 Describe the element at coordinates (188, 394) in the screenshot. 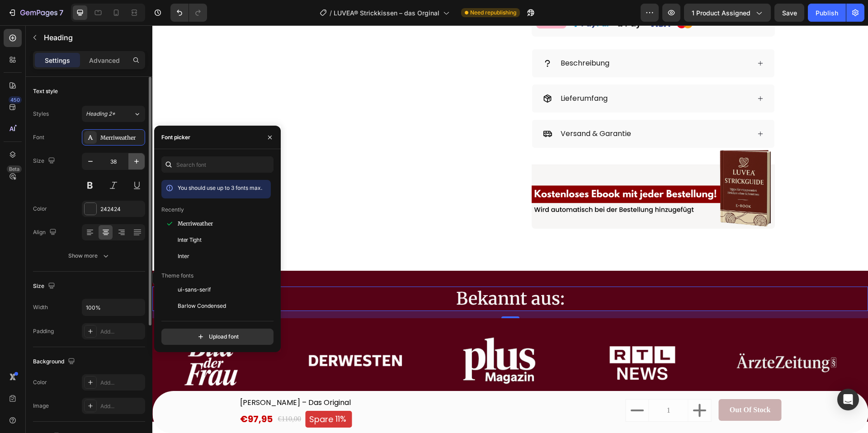

I see `div: 11%` at that location.